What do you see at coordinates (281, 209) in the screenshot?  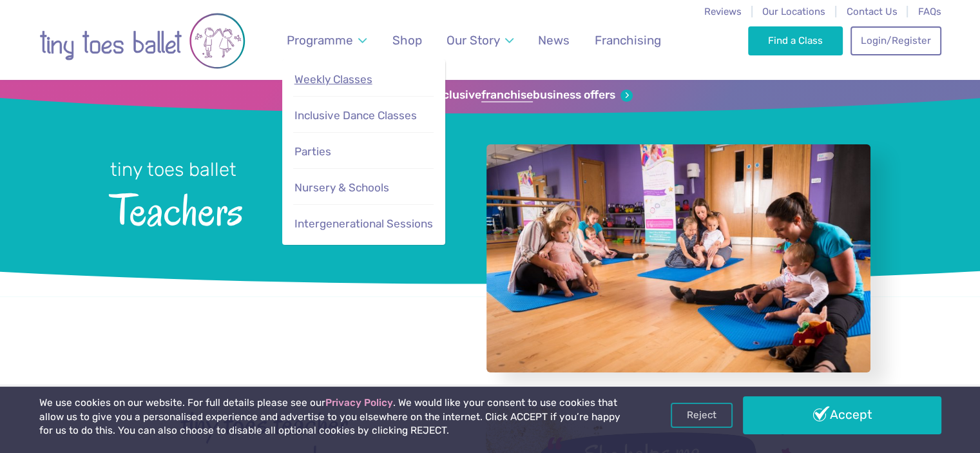 I see `span: Teachers` at bounding box center [281, 209].